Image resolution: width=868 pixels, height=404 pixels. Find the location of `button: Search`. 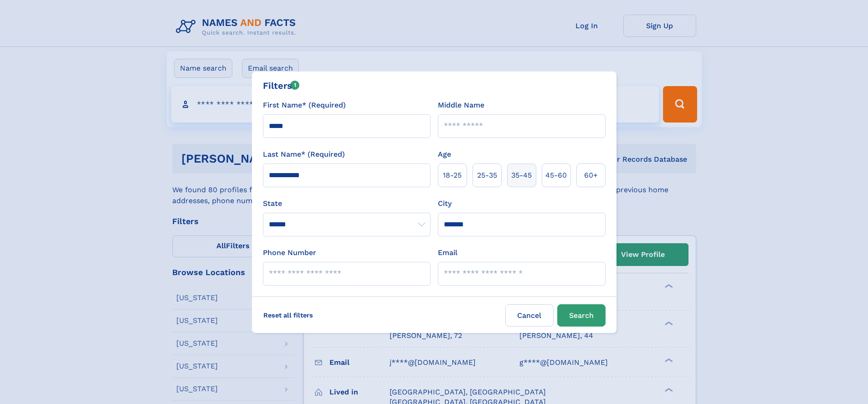

button: Search is located at coordinates (581, 314).